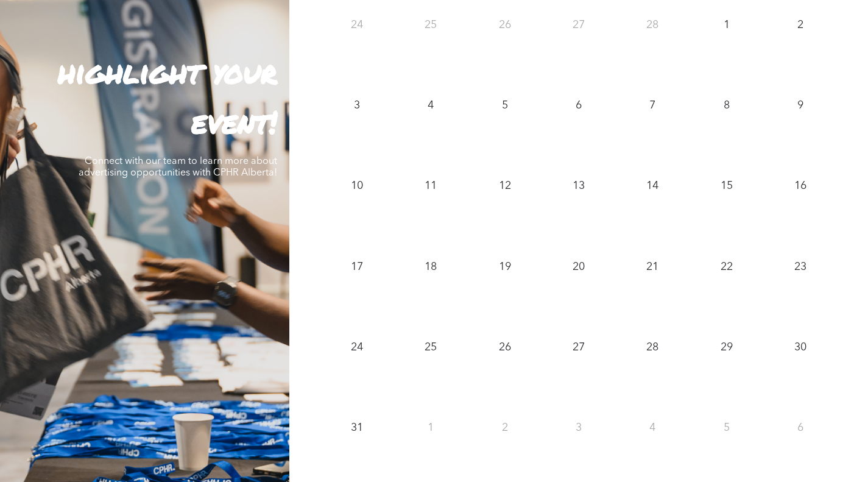 The width and height of the screenshot is (868, 482). Describe the element at coordinates (357, 186) in the screenshot. I see `p: 10` at that location.